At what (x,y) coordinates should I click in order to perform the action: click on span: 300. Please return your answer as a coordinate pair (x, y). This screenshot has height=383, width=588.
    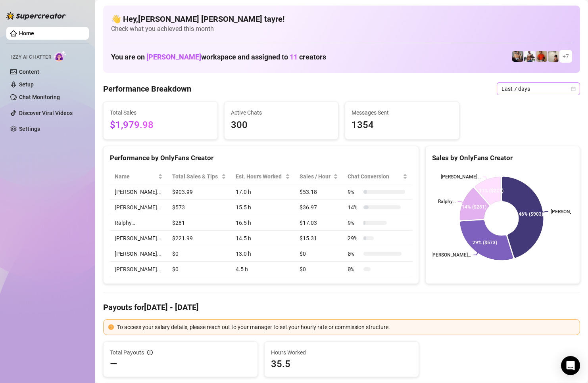
    Looking at the image, I should click on (282, 125).